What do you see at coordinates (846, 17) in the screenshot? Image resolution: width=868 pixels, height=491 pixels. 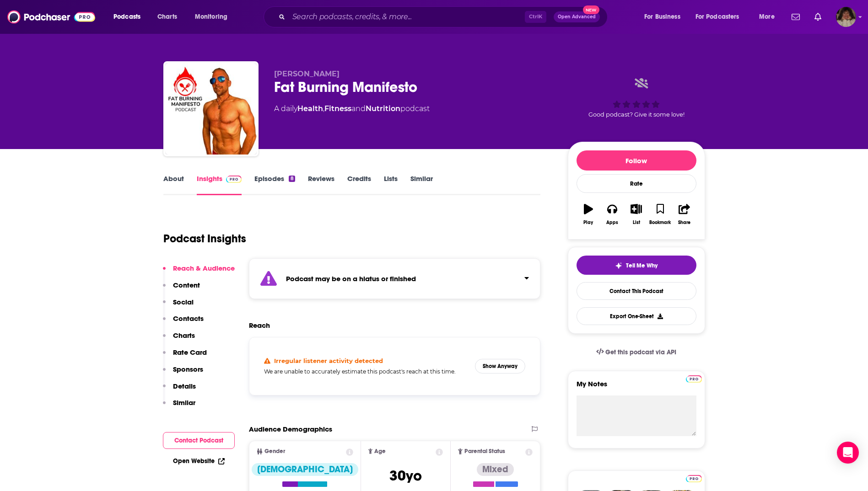 I see `button: Show profile menu` at bounding box center [846, 17].